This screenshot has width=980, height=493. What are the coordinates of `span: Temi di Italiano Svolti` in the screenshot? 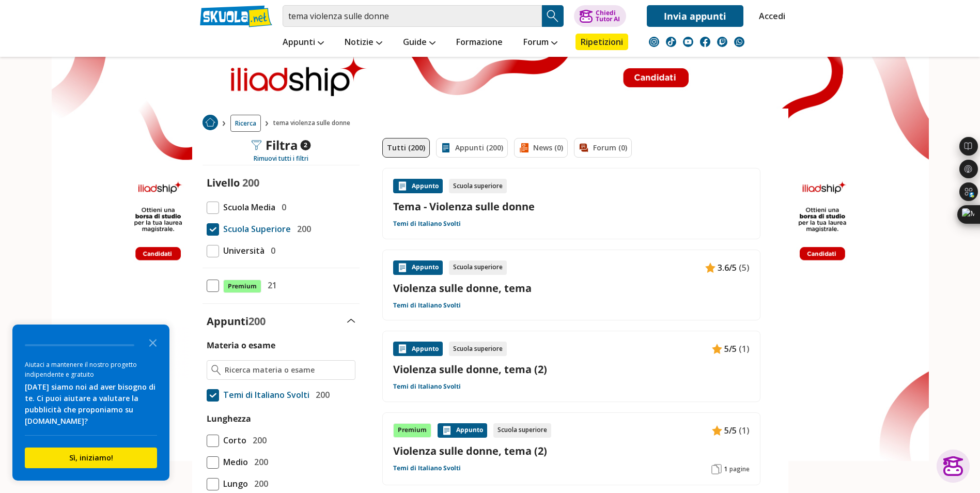 It's located at (264, 395).